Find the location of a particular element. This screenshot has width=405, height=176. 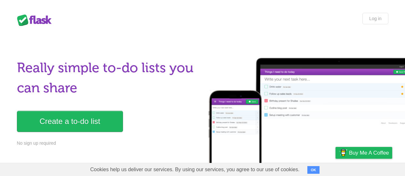

a: Buy me a coffee is located at coordinates (364, 153).